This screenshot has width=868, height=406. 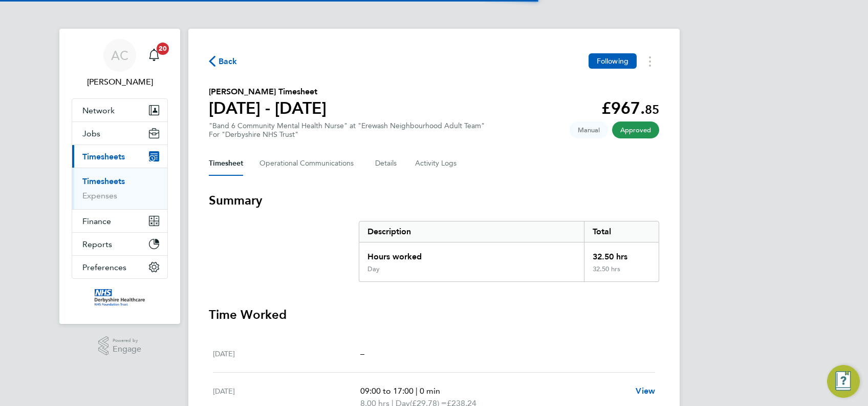 What do you see at coordinates (645, 391) in the screenshot?
I see `a: View` at bounding box center [645, 391].